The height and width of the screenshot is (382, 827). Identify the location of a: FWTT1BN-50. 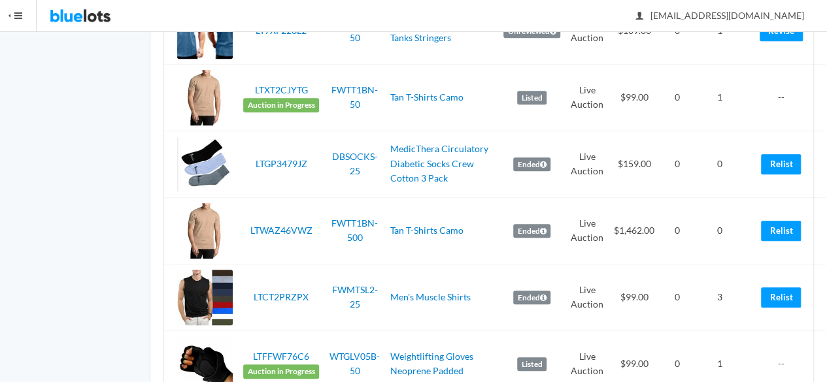
(354, 97).